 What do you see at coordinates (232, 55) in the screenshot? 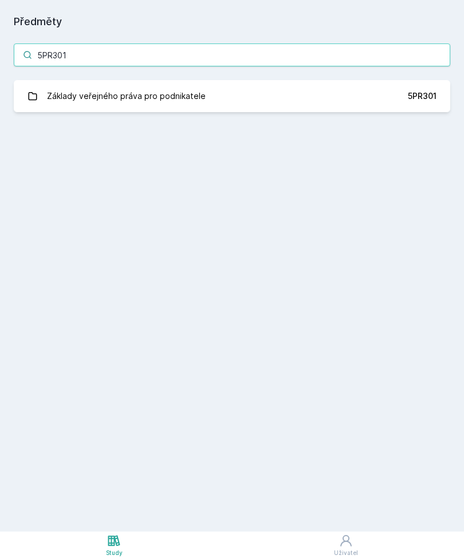
I see `input: Název nebo ident předmětu…` at bounding box center [232, 55].